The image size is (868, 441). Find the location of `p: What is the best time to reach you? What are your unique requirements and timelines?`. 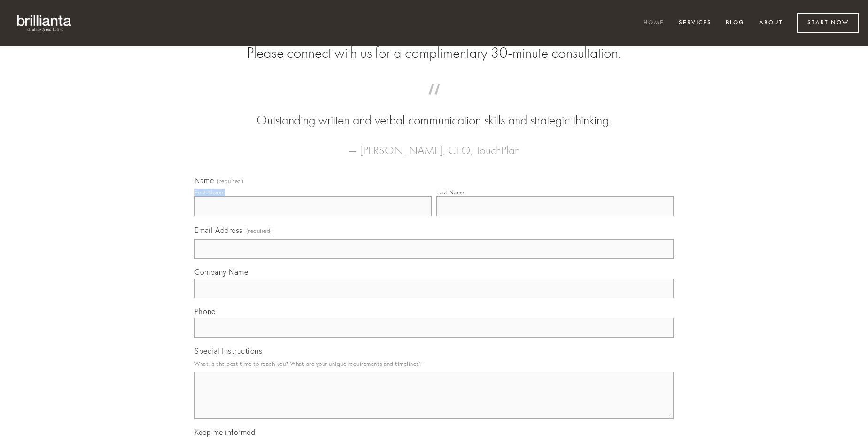

p: What is the best time to reach you? What are your unique requirements and timelines? is located at coordinates (434, 364).